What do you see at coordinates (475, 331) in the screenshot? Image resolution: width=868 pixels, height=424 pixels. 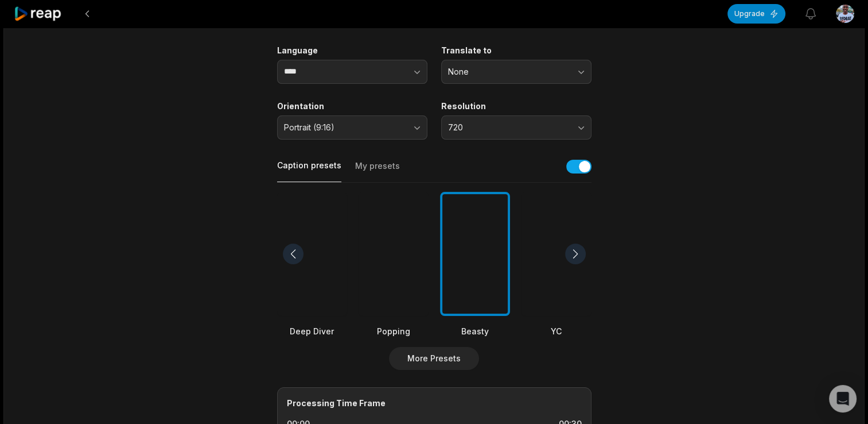 I see `div: Beasty` at bounding box center [475, 331].